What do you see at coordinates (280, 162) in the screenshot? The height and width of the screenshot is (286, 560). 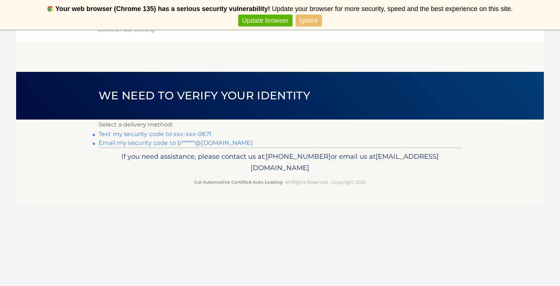 I see `p: If you need assistance, please contact us at: or email us at` at bounding box center [280, 162].